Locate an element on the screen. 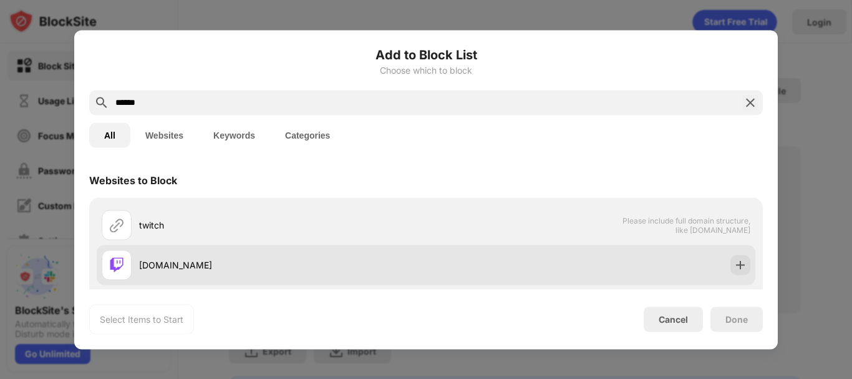  img: search.svg is located at coordinates (102, 102).